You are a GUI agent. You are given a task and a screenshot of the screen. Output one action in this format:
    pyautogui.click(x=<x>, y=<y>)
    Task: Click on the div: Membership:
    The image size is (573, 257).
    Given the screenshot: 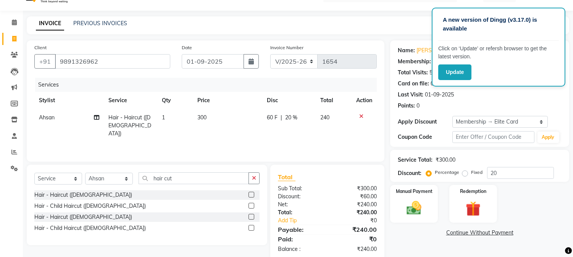 What is the action you would take?
    pyautogui.click(x=414, y=61)
    